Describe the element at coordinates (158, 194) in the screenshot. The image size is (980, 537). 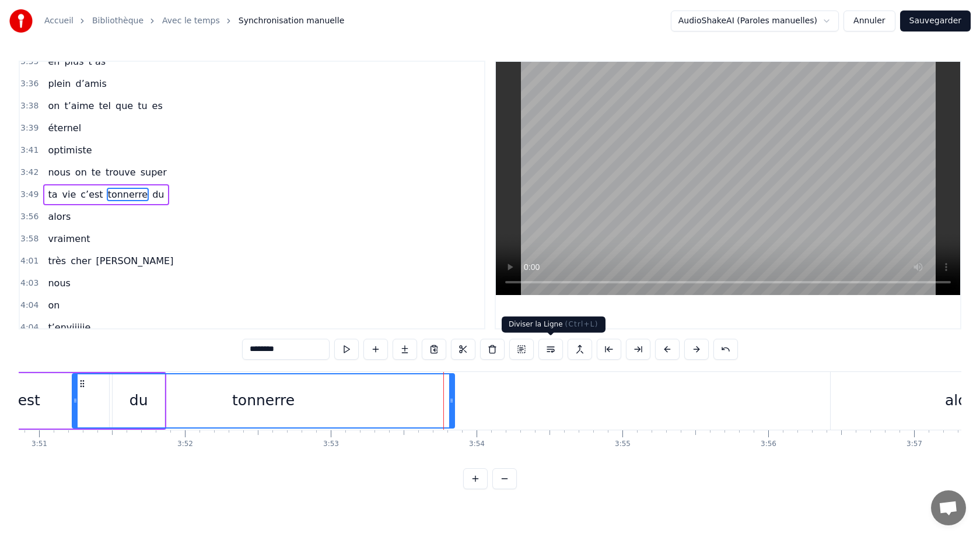
I see `span: du` at that location.